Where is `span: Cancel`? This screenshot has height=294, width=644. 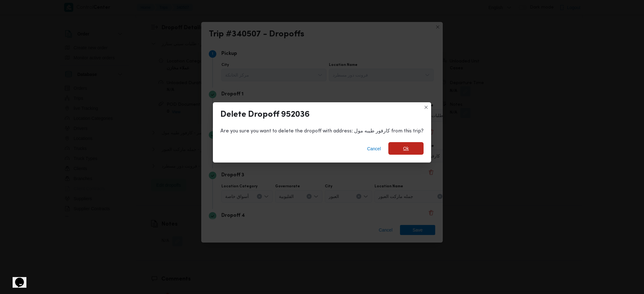
span: Cancel is located at coordinates (374, 149).